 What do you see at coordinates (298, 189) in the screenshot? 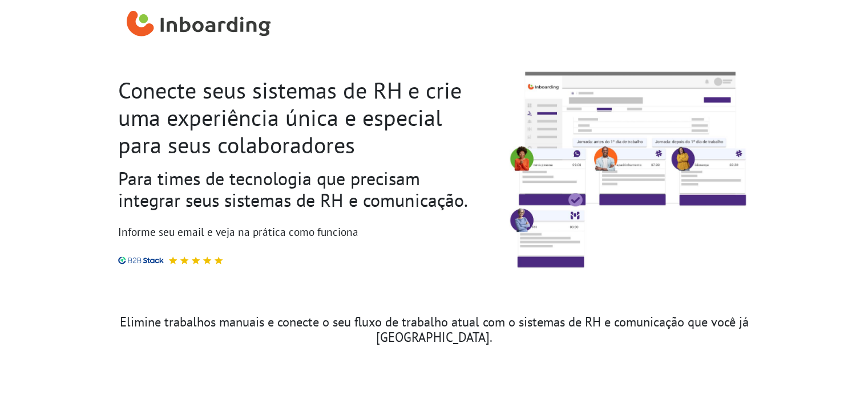
I see `h2: Para times de tecnologia que precisam integrar seus sistemas de RH e comunicação.` at bounding box center [298, 189].